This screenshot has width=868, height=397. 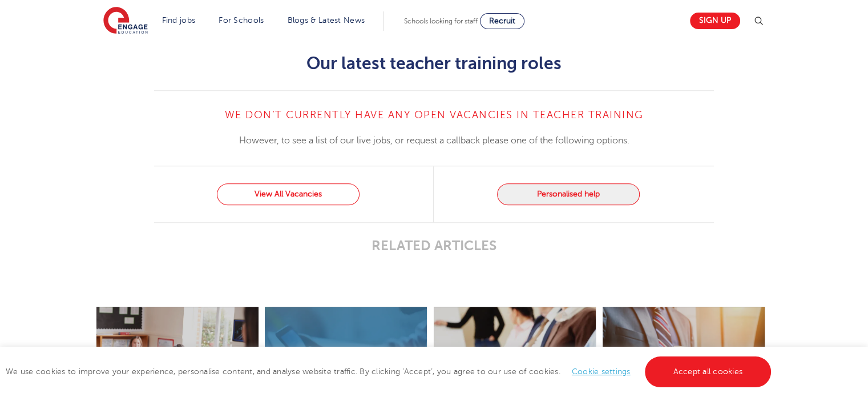 What do you see at coordinates (715, 21) in the screenshot?
I see `a: Sign up` at bounding box center [715, 21].